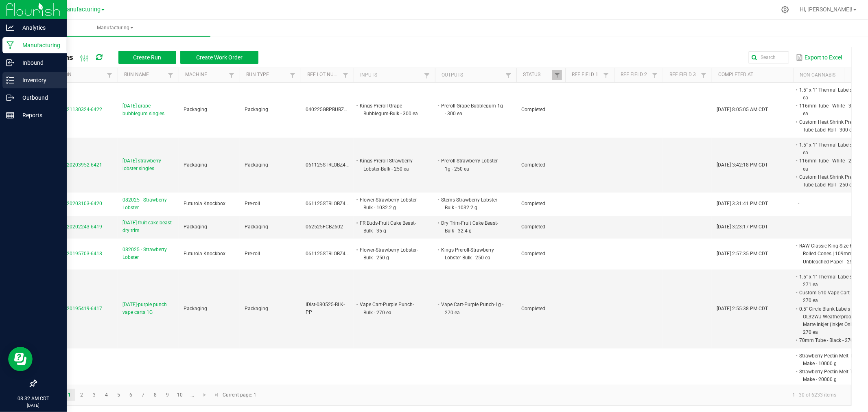  I want to click on a: Run TypeSortable, so click(266, 75).